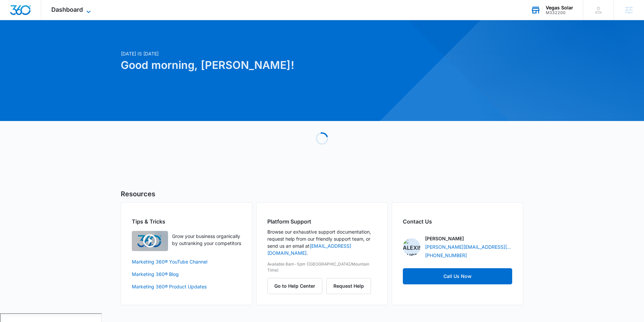 This screenshot has width=644, height=322. I want to click on button: Go to Help Center, so click(295, 286).